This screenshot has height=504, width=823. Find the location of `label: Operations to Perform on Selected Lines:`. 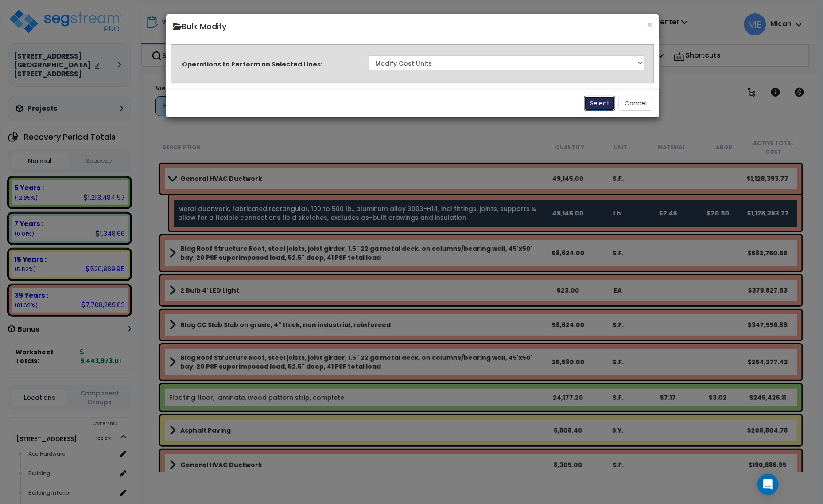

label: Operations to Perform on Selected Lines: is located at coordinates (253, 65).